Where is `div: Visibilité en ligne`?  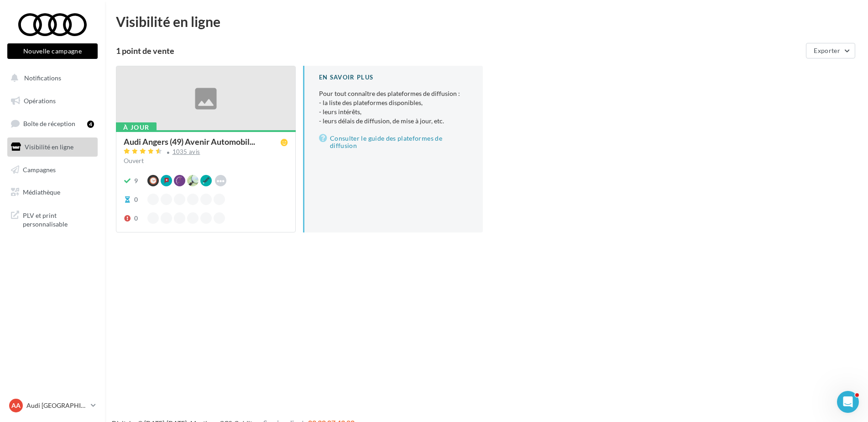 div: Visibilité en ligne is located at coordinates (486, 21).